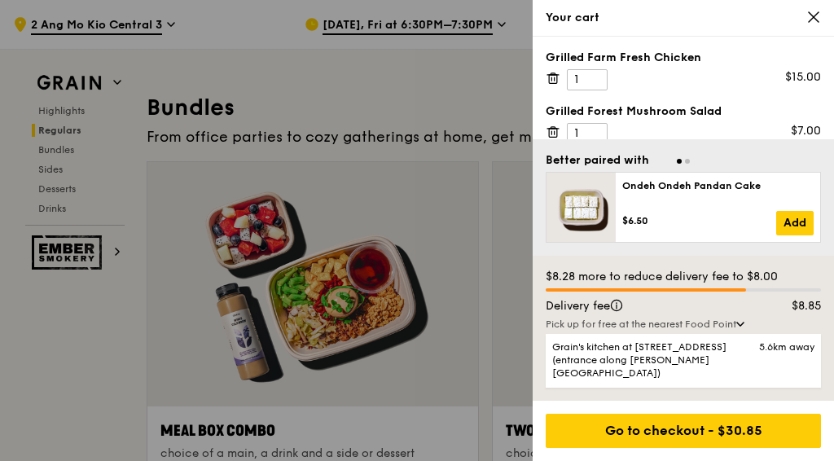 The image size is (834, 461). What do you see at coordinates (683, 431) in the screenshot?
I see `div: Go to checkout - $30.85` at bounding box center [683, 431].